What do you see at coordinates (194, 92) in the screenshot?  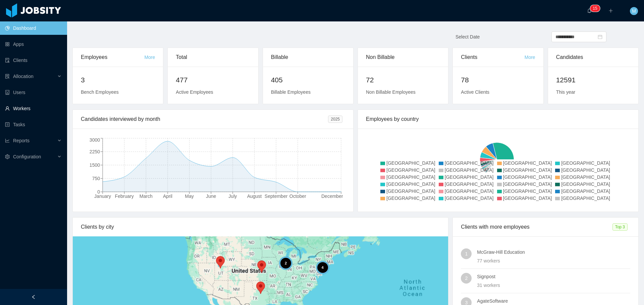 I see `span: Active Employees` at bounding box center [194, 92].